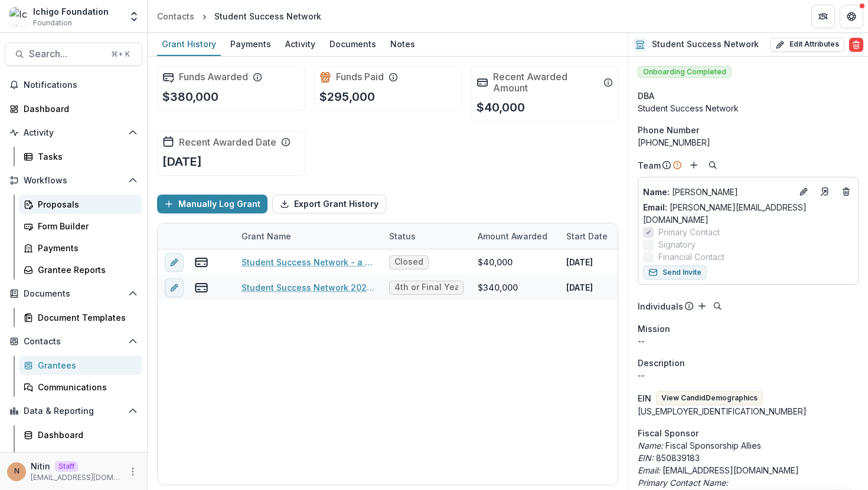 This screenshot has height=490, width=868. What do you see at coordinates (403, 44) in the screenshot?
I see `a: Notes` at bounding box center [403, 44].